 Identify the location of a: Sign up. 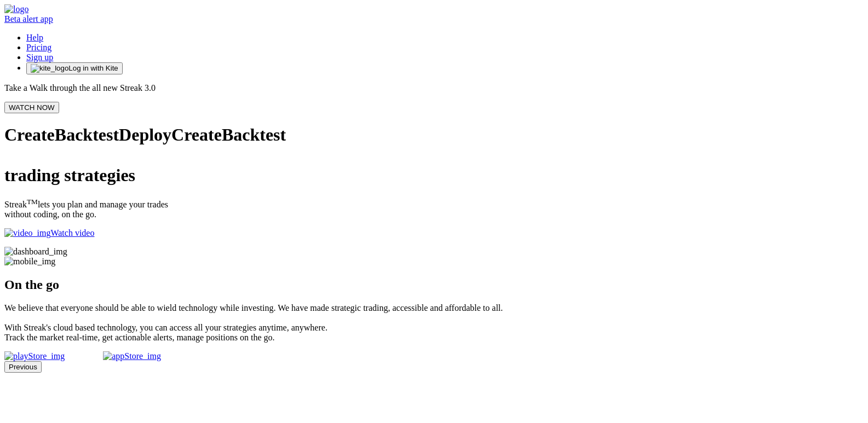
(39, 57).